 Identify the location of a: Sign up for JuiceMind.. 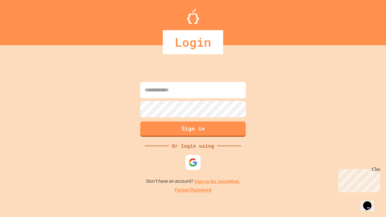
(217, 181).